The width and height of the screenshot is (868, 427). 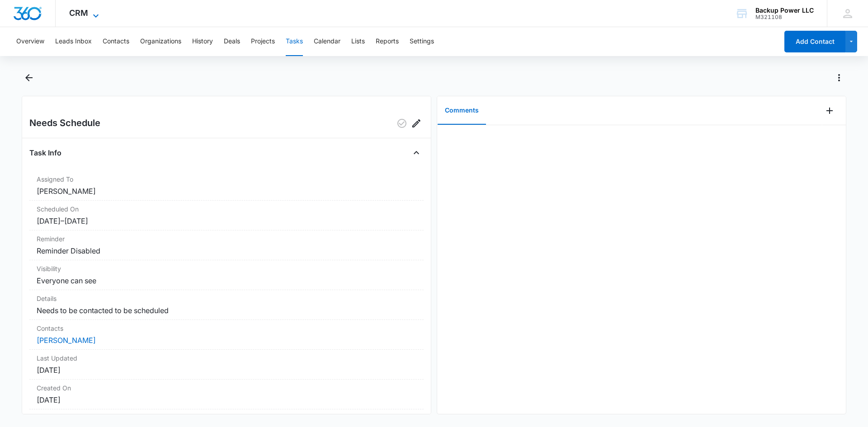 I want to click on span: CRM, so click(x=79, y=13).